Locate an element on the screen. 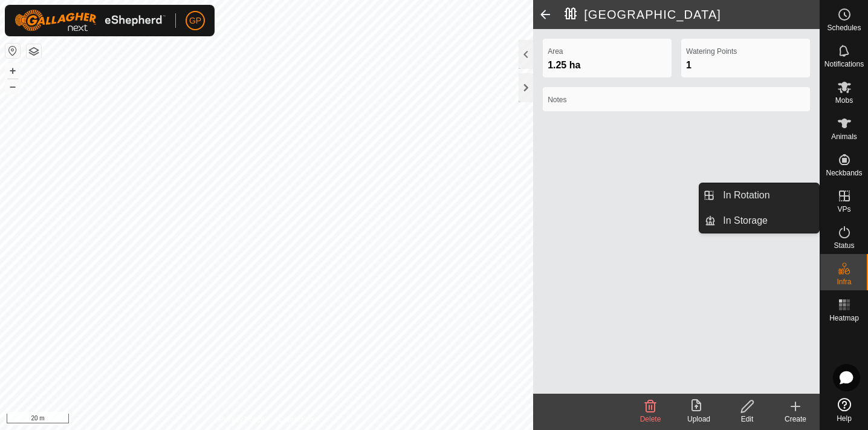  span: VPs is located at coordinates (844, 210).